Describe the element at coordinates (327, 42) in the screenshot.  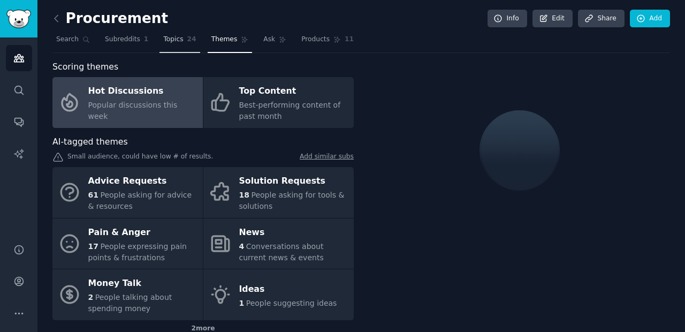
I see `a: Products11` at that location.